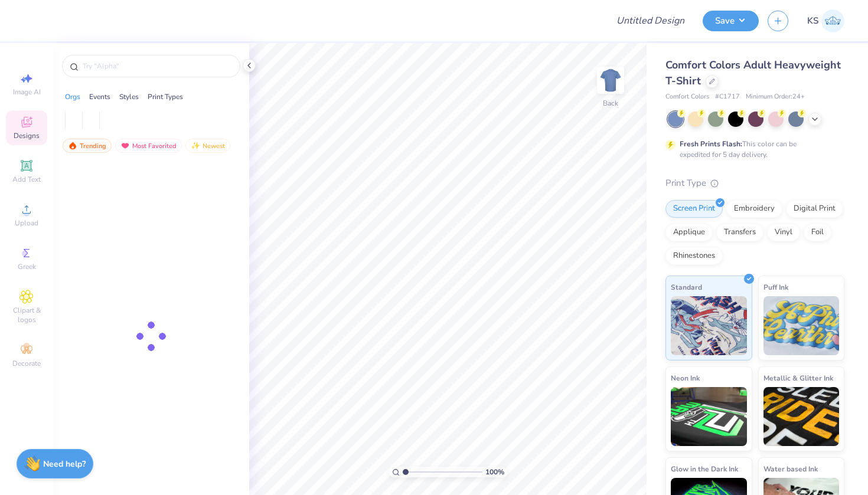 This screenshot has height=495, width=868. Describe the element at coordinates (775, 97) in the screenshot. I see `span: Minimum Order: 24 +` at that location.